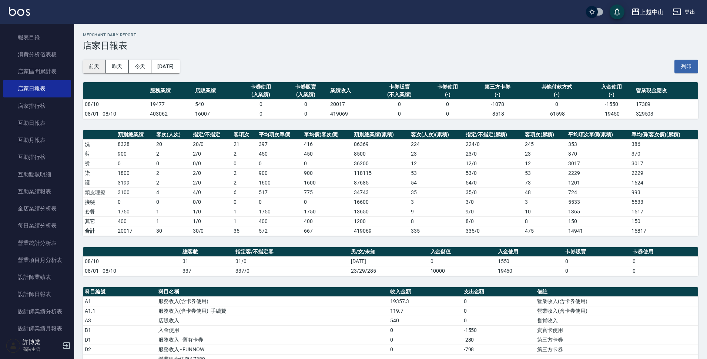  Describe the element at coordinates (380, 192) in the screenshot. I see `td: 34743` at that location.